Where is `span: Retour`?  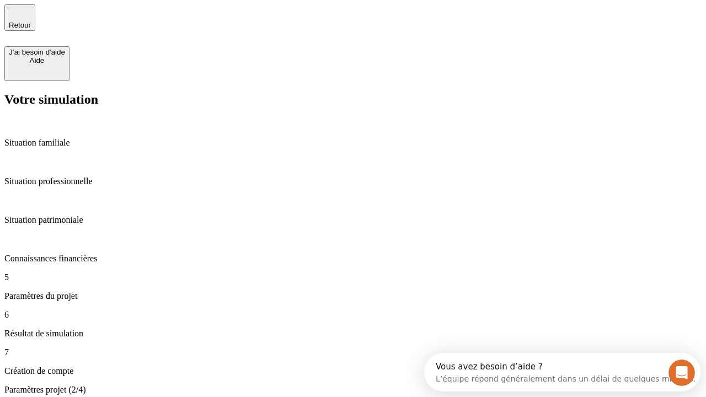 span: Retour is located at coordinates (20, 25).